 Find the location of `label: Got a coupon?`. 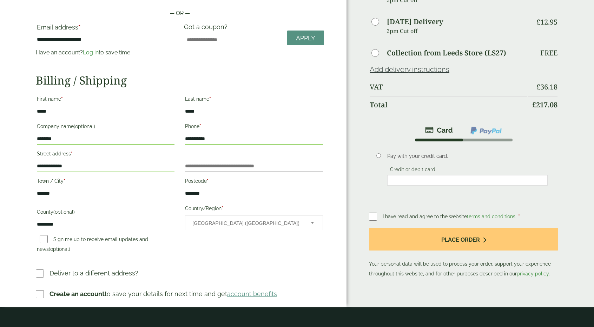

label: Got a coupon? is located at coordinates (207, 28).